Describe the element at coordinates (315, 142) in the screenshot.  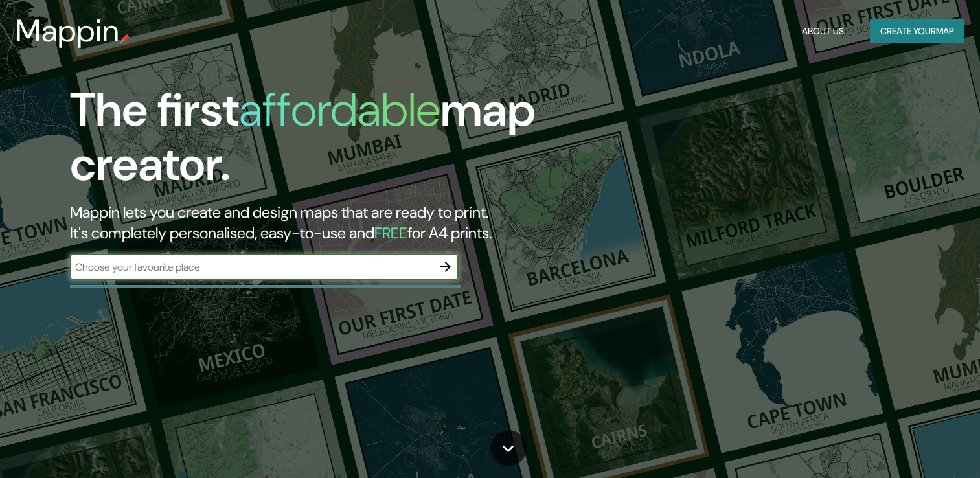
I see `h1: The first map creator.` at that location.